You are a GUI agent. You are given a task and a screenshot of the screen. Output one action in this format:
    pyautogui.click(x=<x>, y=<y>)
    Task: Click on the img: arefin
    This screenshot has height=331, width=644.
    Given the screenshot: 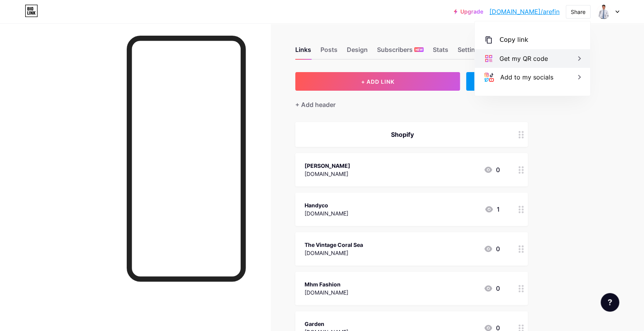 What is the action you would take?
    pyautogui.click(x=604, y=12)
    